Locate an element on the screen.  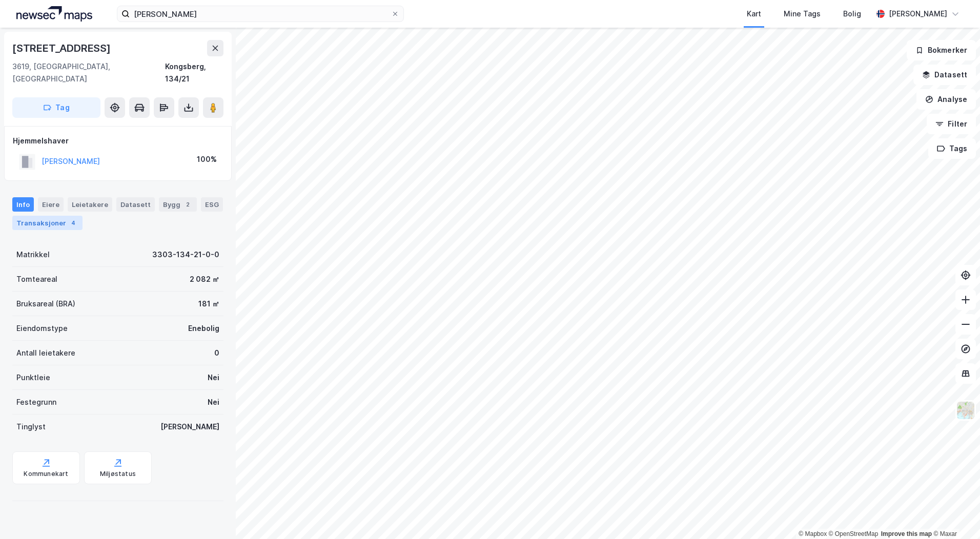
div: 181 ㎡ is located at coordinates (208, 304).